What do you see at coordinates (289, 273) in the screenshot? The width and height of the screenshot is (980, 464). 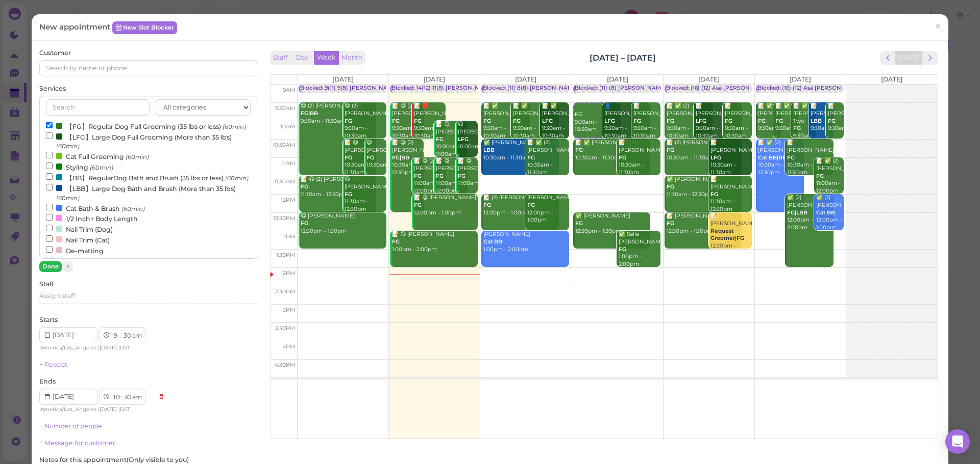 I see `span: 2pm` at bounding box center [289, 273].